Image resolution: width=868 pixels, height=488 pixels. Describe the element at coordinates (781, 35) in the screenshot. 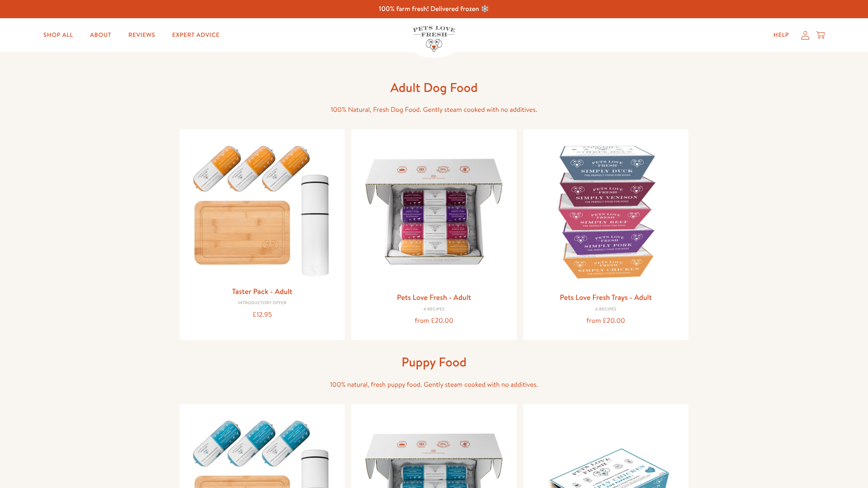

I see `a: Help` at that location.